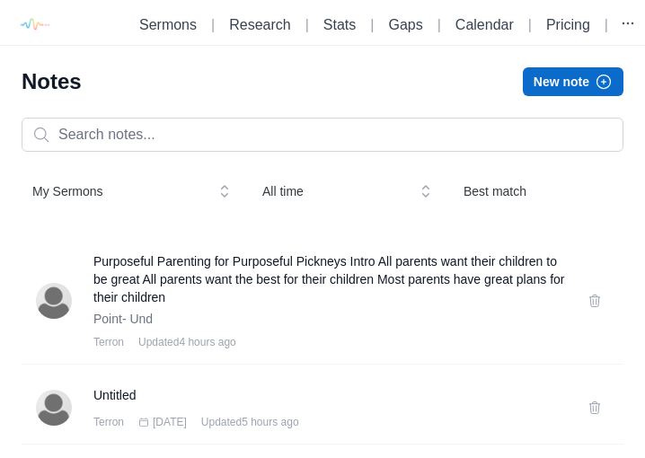 This screenshot has width=645, height=458. What do you see at coordinates (330, 279) in the screenshot?
I see `h3: Purposeful Parenting for Purposeful Pickneys Intro All parents want their children to be great Al...` at bounding box center [330, 279].